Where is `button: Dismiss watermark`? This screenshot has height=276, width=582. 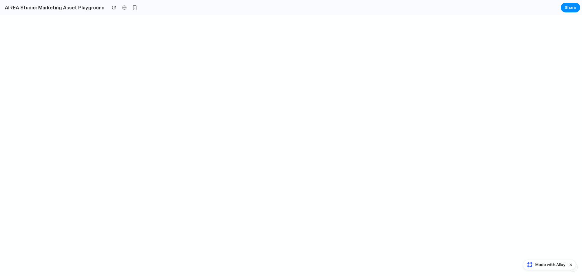
button: Dismiss watermark is located at coordinates (571, 265).